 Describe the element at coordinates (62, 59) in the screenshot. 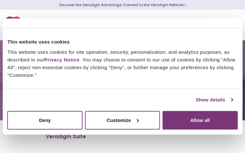

I see `a: Privacy Notice` at that location.